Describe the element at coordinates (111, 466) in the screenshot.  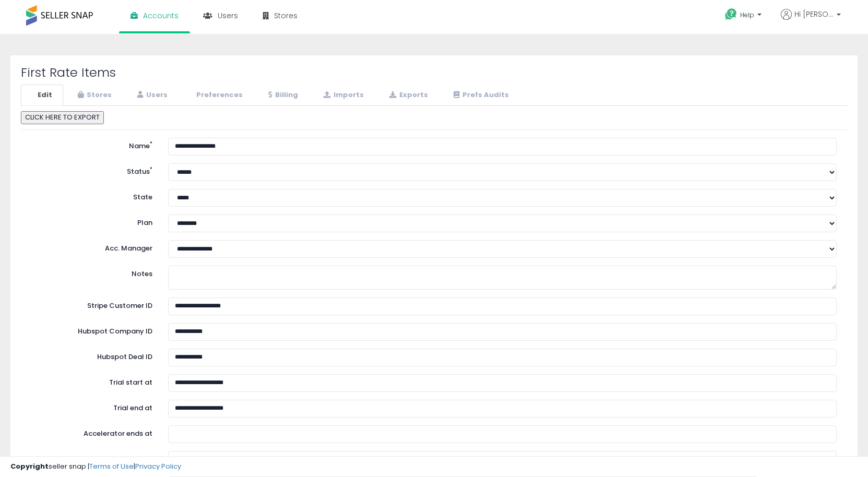
I see `a: Terms of Use` at that location.